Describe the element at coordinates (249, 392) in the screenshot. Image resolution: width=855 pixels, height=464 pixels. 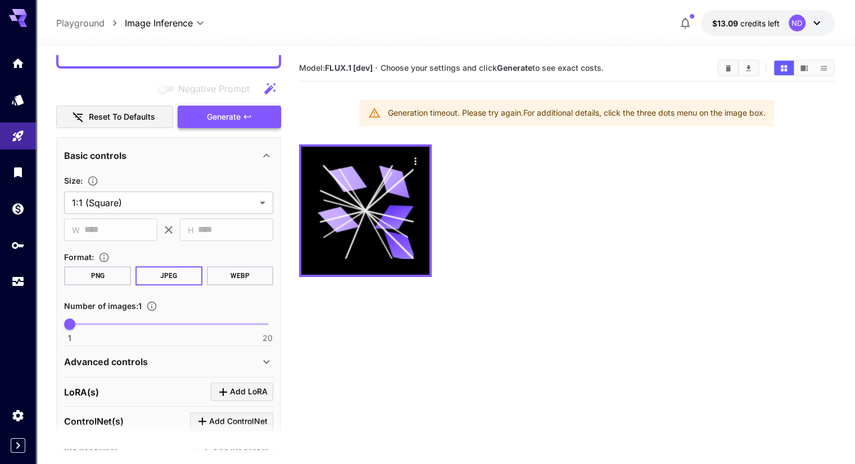
I see `span: Add LoRA` at that location.